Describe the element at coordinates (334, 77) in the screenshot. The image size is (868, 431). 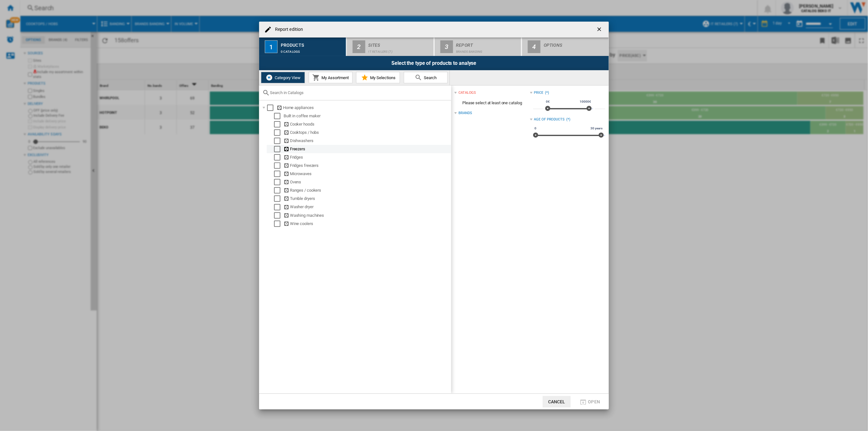
I see `span: My Assortment` at that location.